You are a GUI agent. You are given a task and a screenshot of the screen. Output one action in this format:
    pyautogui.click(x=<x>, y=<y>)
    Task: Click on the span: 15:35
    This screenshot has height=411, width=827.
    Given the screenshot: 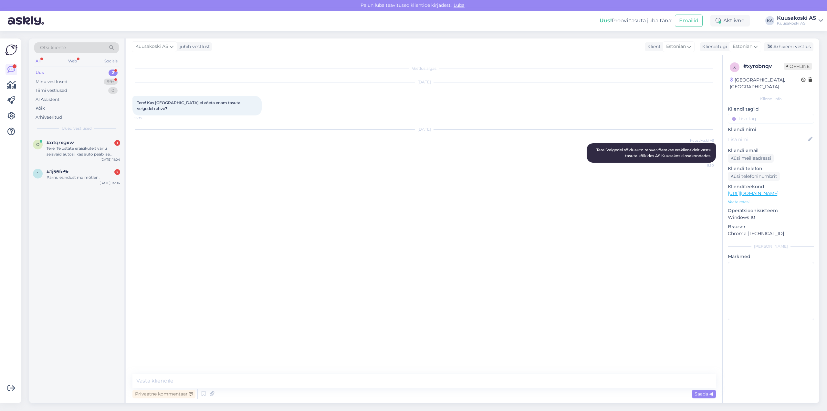 What is the action you would take?
    pyautogui.click(x=146, y=118)
    